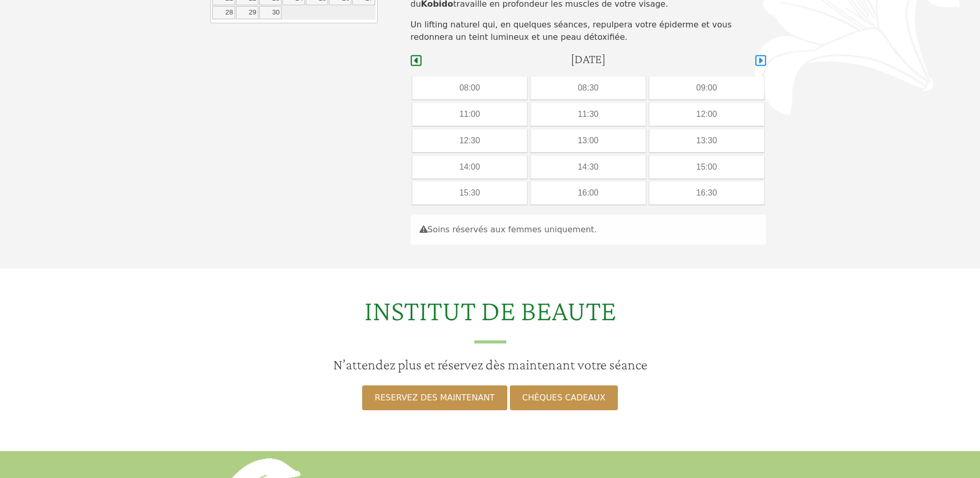  Describe the element at coordinates (707, 141) in the screenshot. I see `div: 13:30` at that location.